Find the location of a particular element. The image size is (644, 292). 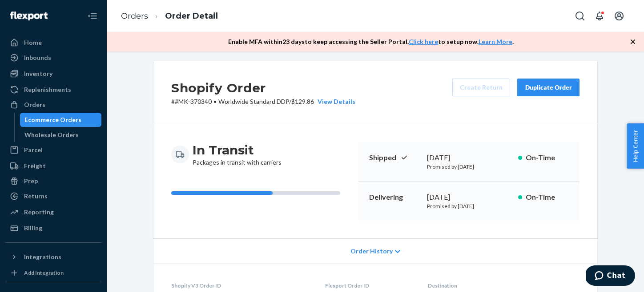

div: Parcel is located at coordinates (33, 150).